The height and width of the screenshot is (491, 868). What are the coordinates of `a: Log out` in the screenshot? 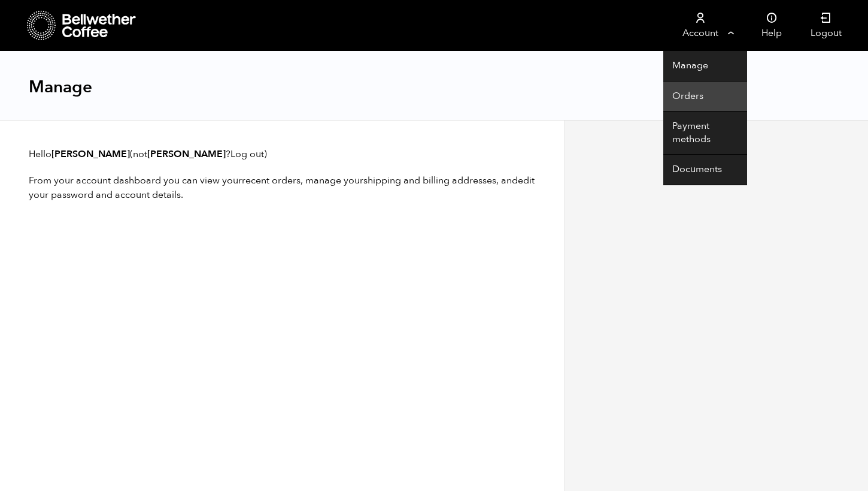 It's located at (247, 154).